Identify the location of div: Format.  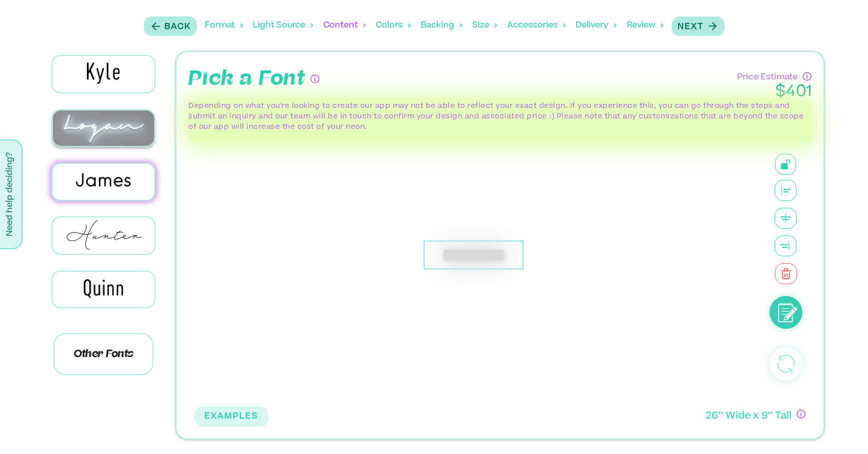
(224, 25).